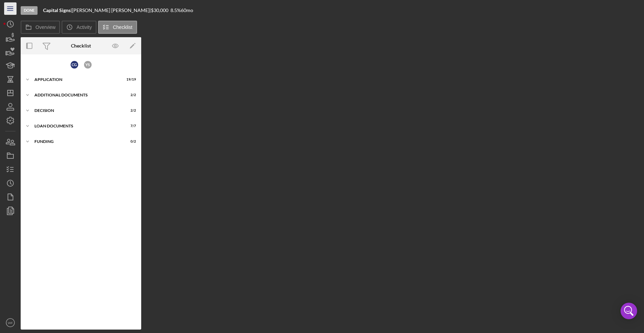 This screenshot has width=644, height=333. I want to click on div: 7 / 7, so click(130, 126).